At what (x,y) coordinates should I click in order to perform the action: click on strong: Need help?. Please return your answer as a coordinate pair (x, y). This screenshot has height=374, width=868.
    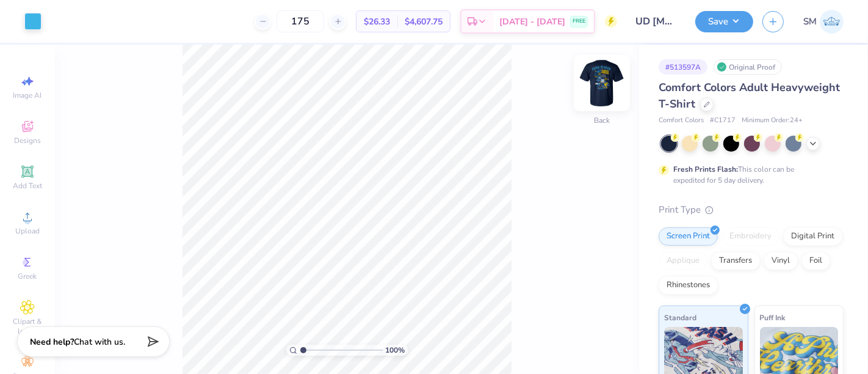
    Looking at the image, I should click on (52, 342).